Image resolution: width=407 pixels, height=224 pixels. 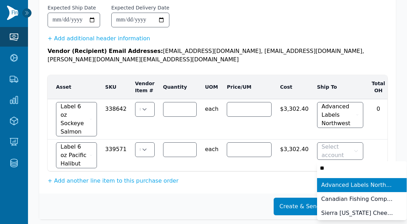 I want to click on td: 339571, so click(x=116, y=155).